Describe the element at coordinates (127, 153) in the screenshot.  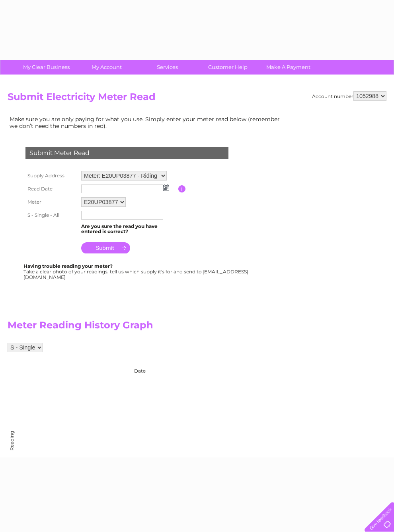
I see `div: Submit Meter Read` at that location.